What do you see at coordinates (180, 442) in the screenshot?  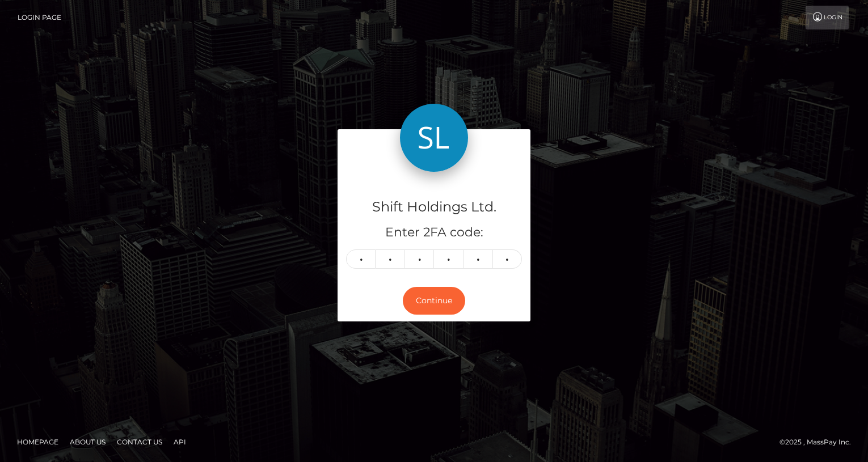 I see `a: API` at bounding box center [180, 442].